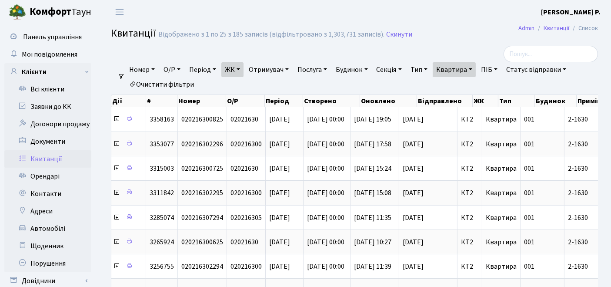 Image resolution: width=611 pixels, height=287 pixels. I want to click on a: Очистити фільтри, so click(161, 84).